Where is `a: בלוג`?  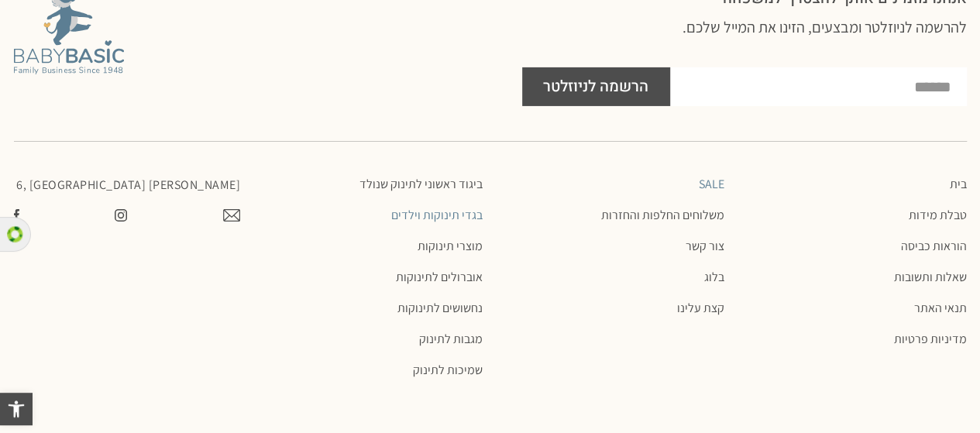
a: בלוג is located at coordinates (611, 277).